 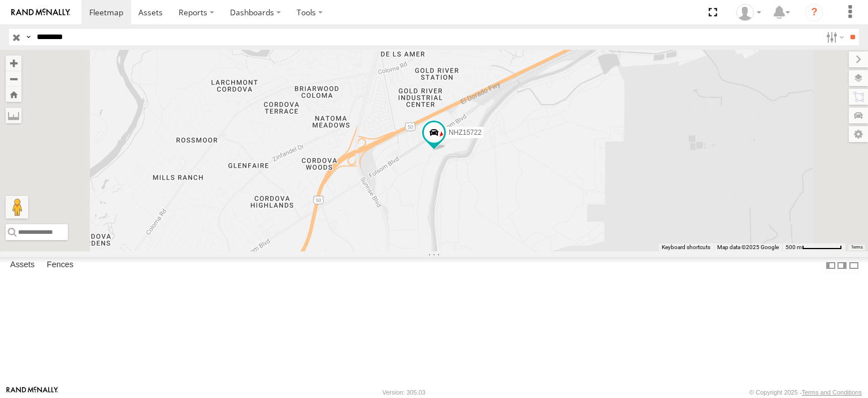 I want to click on label: Assets, so click(x=22, y=266).